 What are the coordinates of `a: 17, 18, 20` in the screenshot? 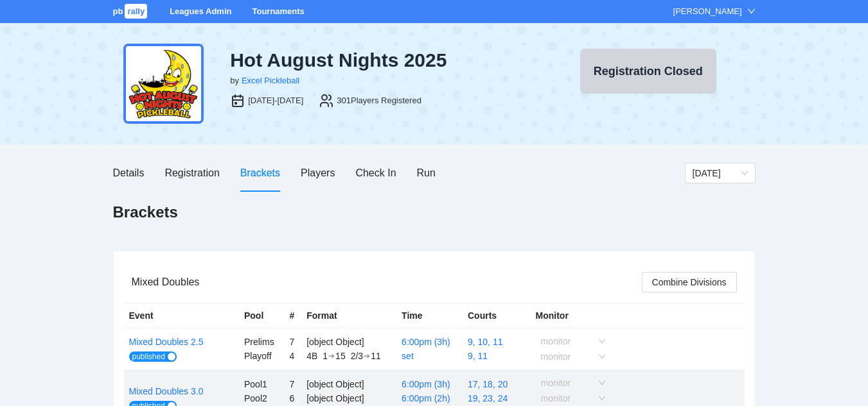 It's located at (487, 385).